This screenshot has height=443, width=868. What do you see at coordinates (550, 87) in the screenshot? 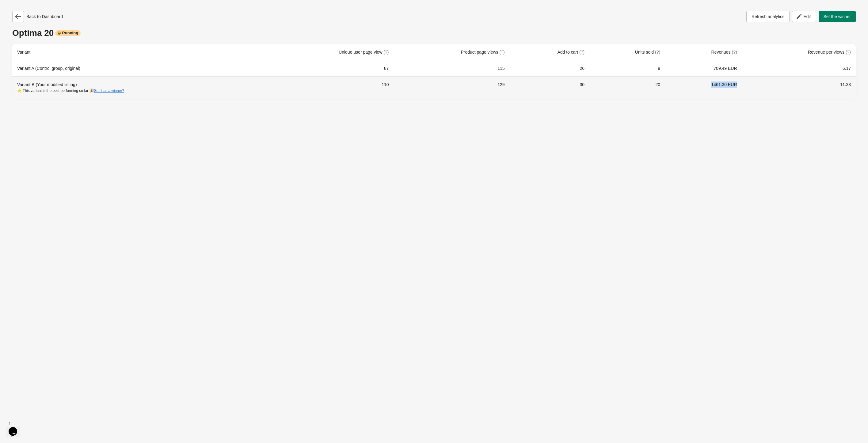
I see `td: 30` at bounding box center [550, 87].